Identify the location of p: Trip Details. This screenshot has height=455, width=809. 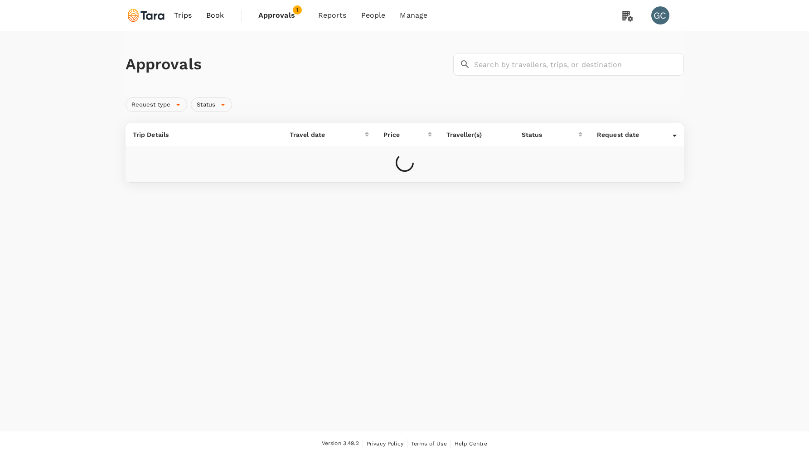
(204, 135).